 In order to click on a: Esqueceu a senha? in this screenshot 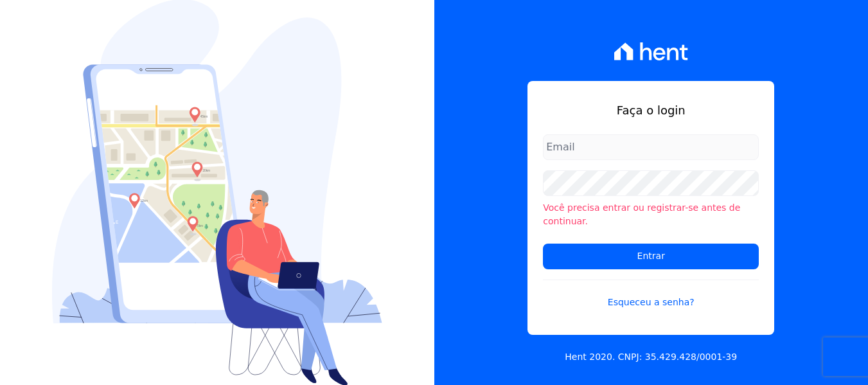, I will do `click(651, 294)`.